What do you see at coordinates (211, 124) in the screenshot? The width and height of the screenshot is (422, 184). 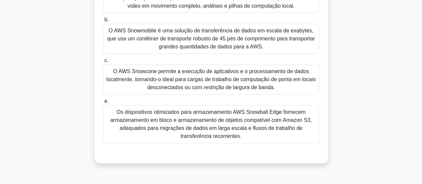 I see `font: Os dispositivos otimizados para armazenamento AWS Snowball Edge fornecem armazenamento em bloco e...` at bounding box center [211, 124].